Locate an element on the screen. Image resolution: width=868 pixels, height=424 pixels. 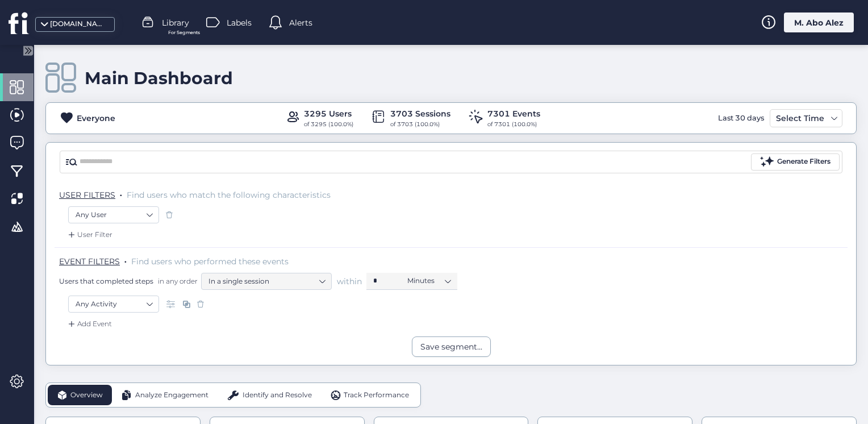
div: Save segment... is located at coordinates (451, 347).